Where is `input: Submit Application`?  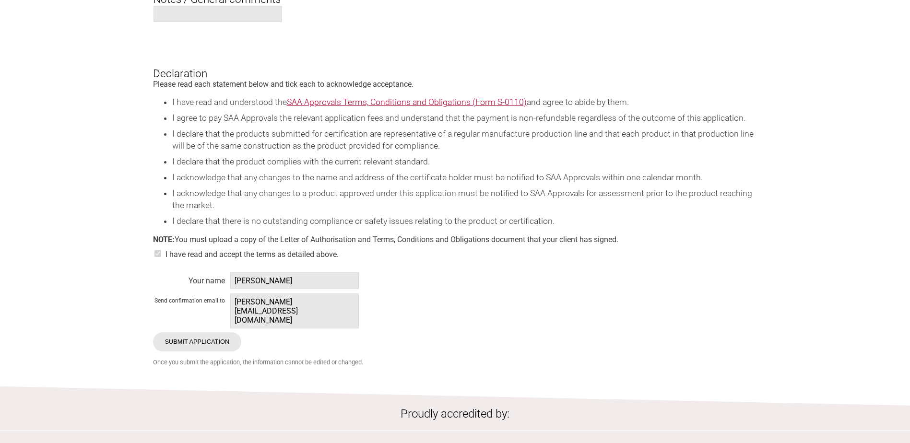
input: Submit Application is located at coordinates (197, 342).